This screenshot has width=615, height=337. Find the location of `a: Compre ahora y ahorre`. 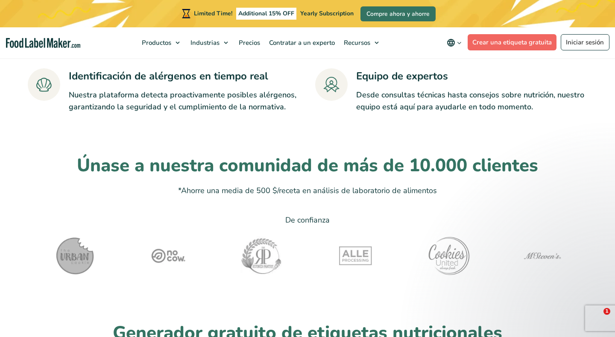

a: Compre ahora y ahorre is located at coordinates (398, 14).